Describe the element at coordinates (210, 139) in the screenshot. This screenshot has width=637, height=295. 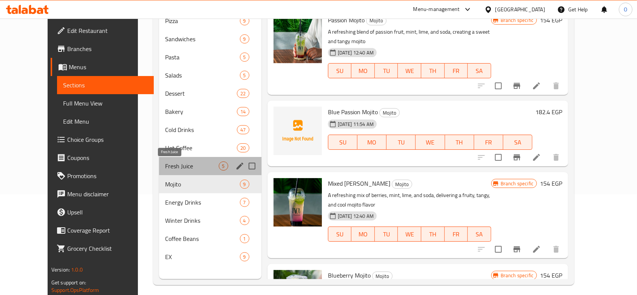
I see `nav: Menu sections` at that location.